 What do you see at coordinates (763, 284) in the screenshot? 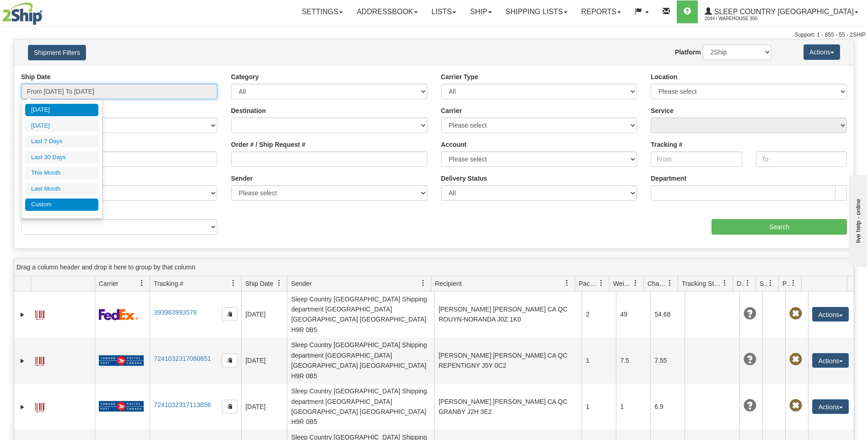
I see `span: Shipment Issues` at bounding box center [763, 284].